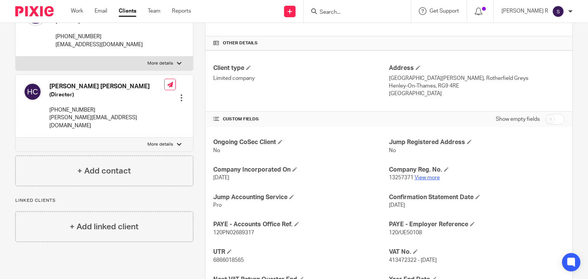  What do you see at coordinates (181, 11) in the screenshot?
I see `a: Reports` at bounding box center [181, 11].